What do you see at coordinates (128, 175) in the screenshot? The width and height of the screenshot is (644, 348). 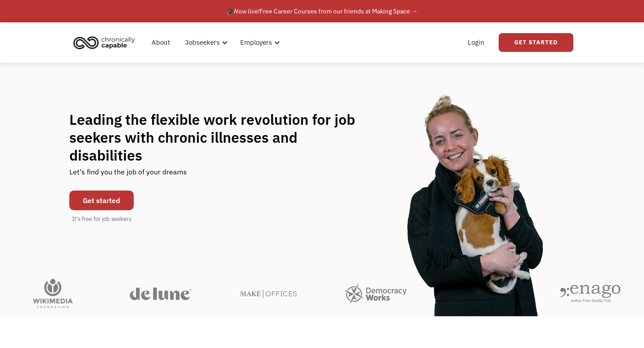 I see `div: Let's find you the job of your dreams` at bounding box center [128, 175].